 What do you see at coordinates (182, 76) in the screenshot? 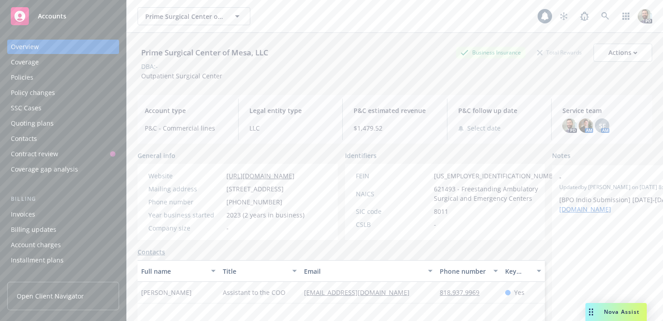
I see `span: Outpatient Surgical Center` at bounding box center [182, 76].